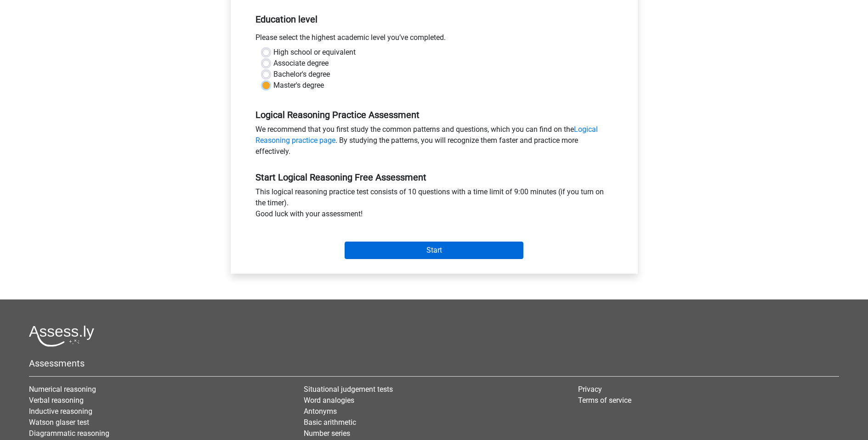 The height and width of the screenshot is (440, 868). I want to click on label: Associate degree, so click(301, 63).